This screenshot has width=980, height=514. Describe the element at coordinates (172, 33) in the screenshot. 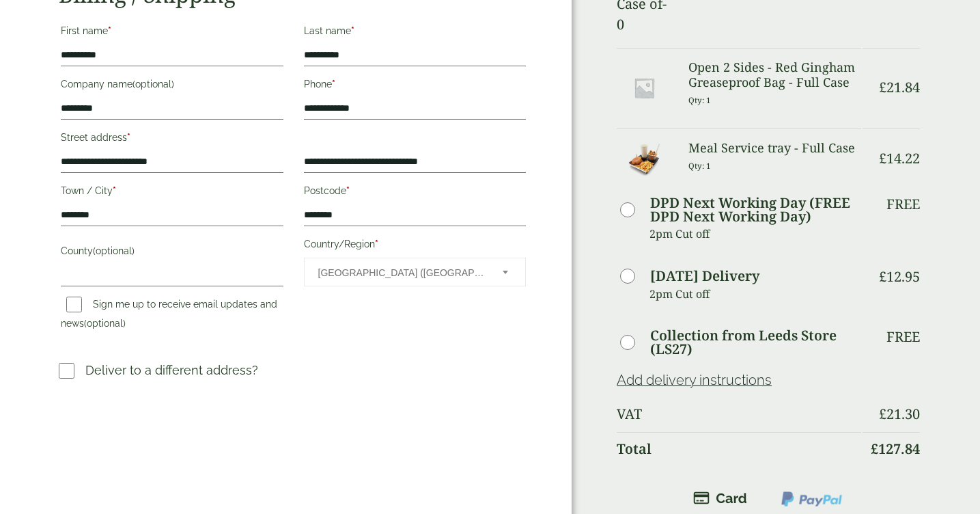

I see `label: First name` at that location.